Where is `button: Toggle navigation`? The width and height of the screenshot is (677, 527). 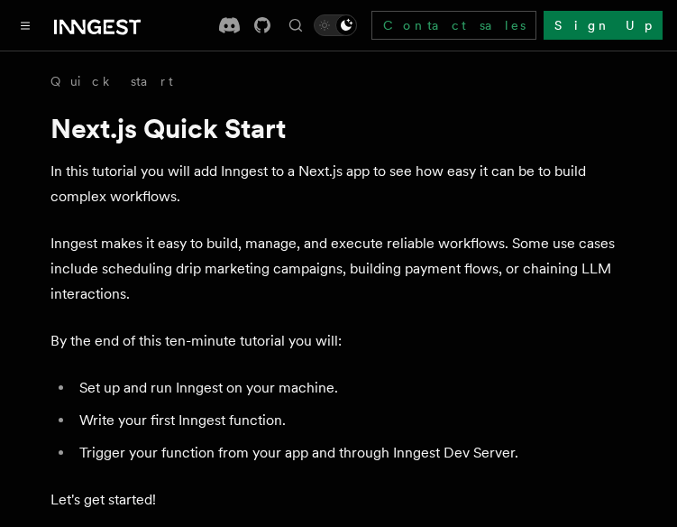 button: Toggle navigation is located at coordinates (25, 25).